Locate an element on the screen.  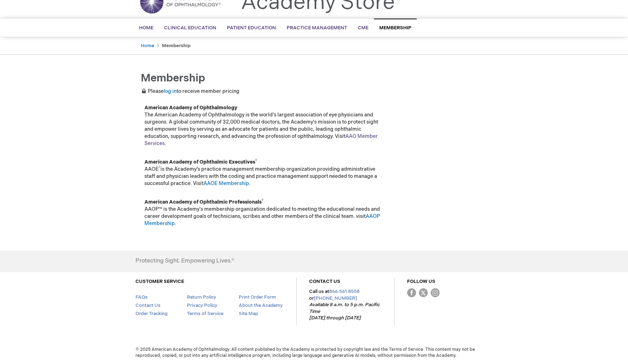
a: Order Tracking is located at coordinates (151, 314).